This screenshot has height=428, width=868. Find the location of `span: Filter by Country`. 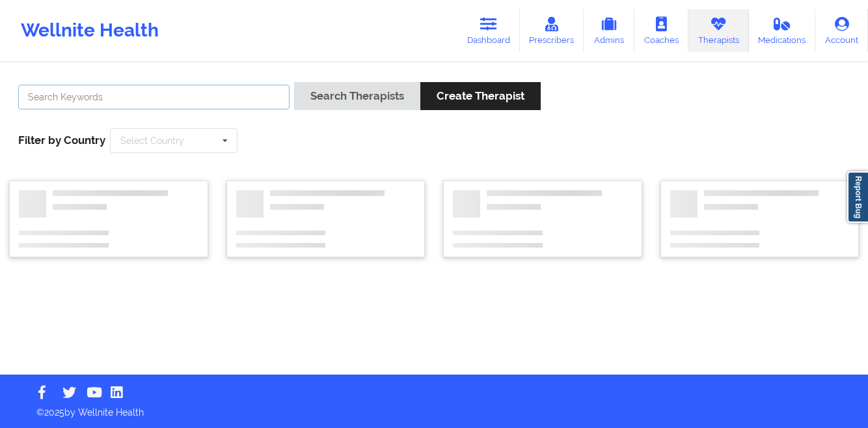

span: Filter by Country is located at coordinates (62, 140).